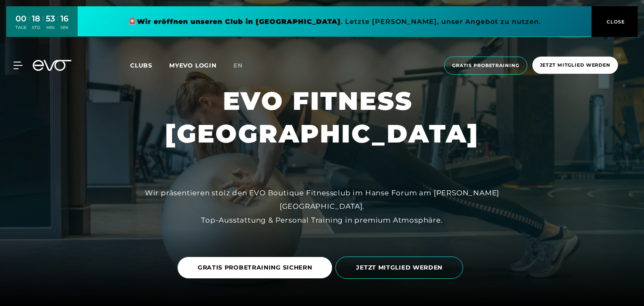  I want to click on div: SEK, so click(64, 28).